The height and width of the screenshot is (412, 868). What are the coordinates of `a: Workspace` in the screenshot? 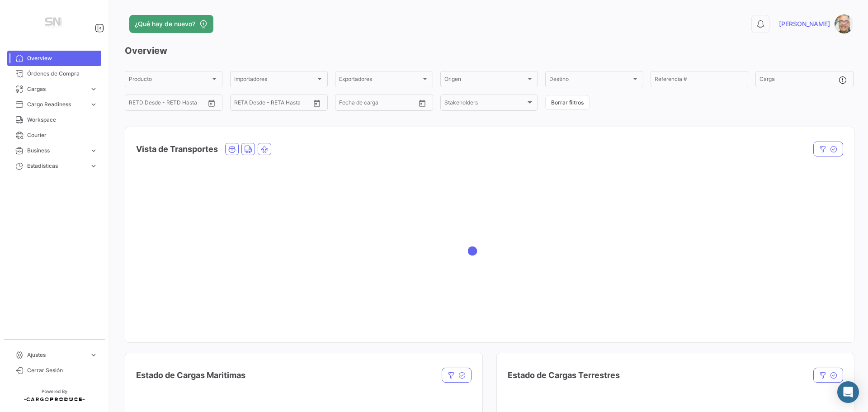 It's located at (54, 120).